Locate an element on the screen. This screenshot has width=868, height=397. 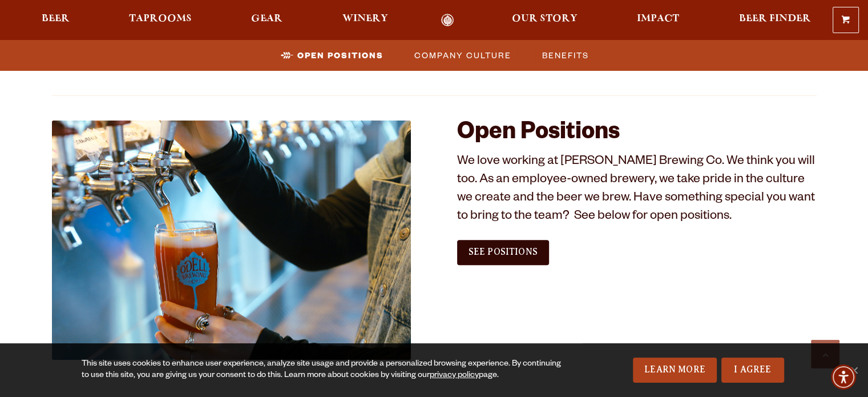
span: Winery is located at coordinates (365, 19).